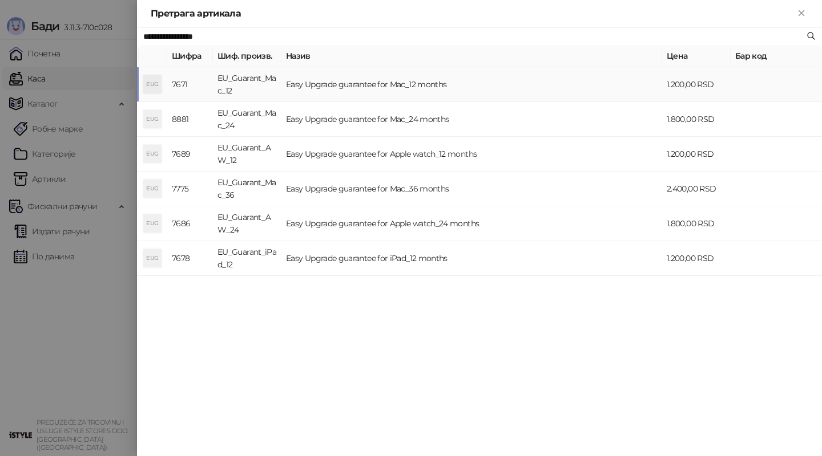 The height and width of the screenshot is (456, 822). What do you see at coordinates (801, 14) in the screenshot?
I see `button: Close` at bounding box center [801, 14].